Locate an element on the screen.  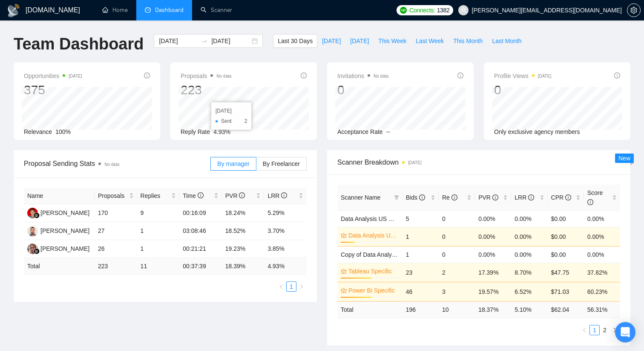
input: End date is located at coordinates (230, 41).